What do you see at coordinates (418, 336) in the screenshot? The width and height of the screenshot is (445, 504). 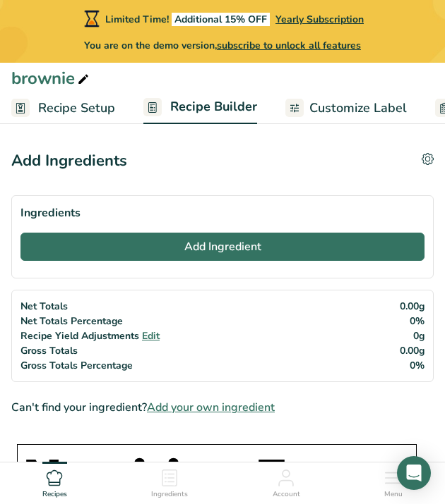 I see `span: 0g` at bounding box center [418, 336].